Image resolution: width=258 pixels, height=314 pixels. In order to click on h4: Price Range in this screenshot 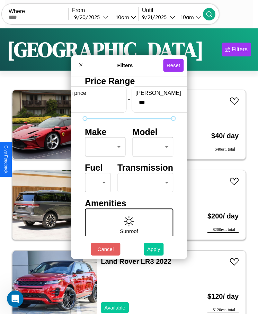, I will do `click(129, 81)`.